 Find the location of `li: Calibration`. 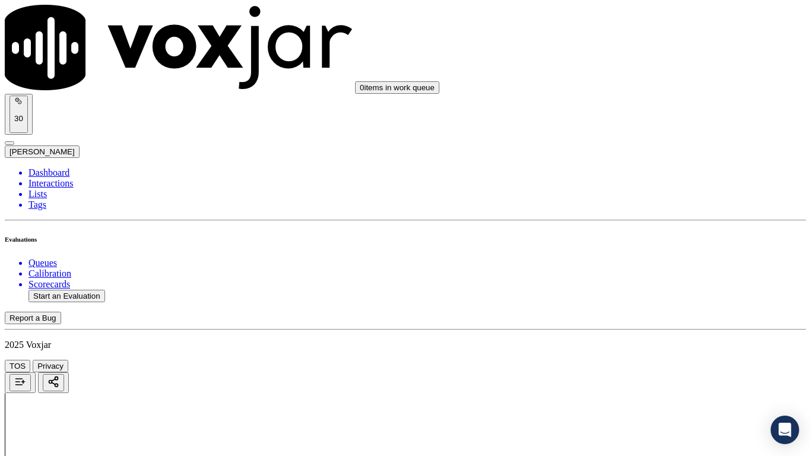

li: Calibration is located at coordinates (418, 274).